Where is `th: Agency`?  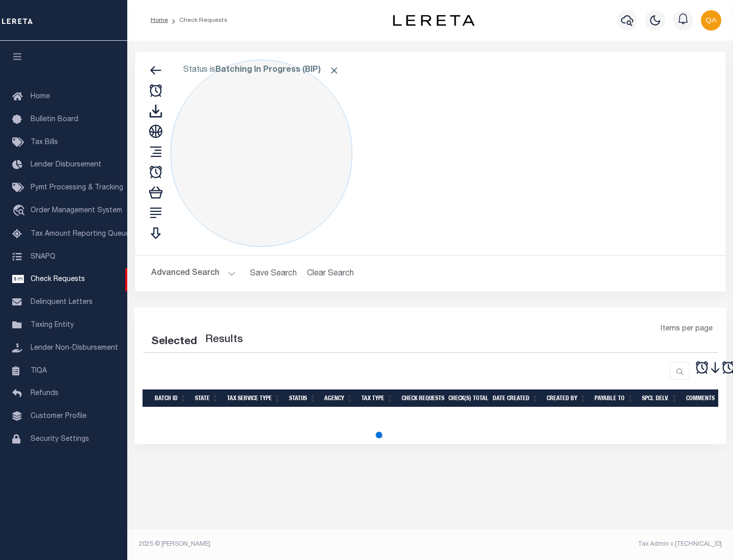
th: Agency is located at coordinates (339, 398).